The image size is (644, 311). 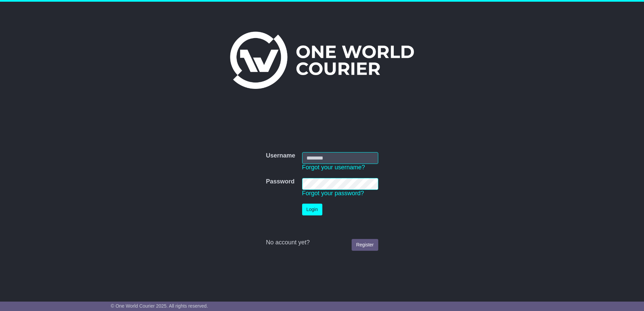 I want to click on a: Forgot your username?, so click(x=334, y=167).